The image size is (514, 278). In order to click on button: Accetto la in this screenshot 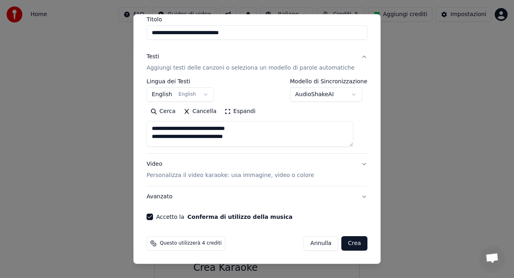, I will do `click(240, 216)`.